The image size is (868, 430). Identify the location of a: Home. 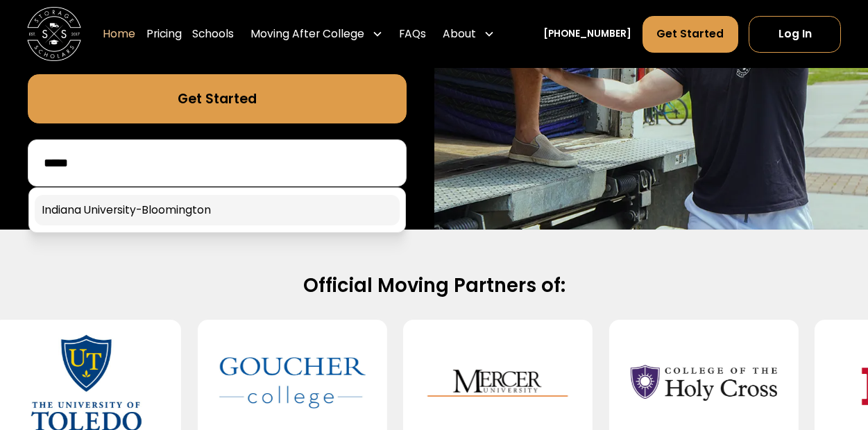
(119, 33).